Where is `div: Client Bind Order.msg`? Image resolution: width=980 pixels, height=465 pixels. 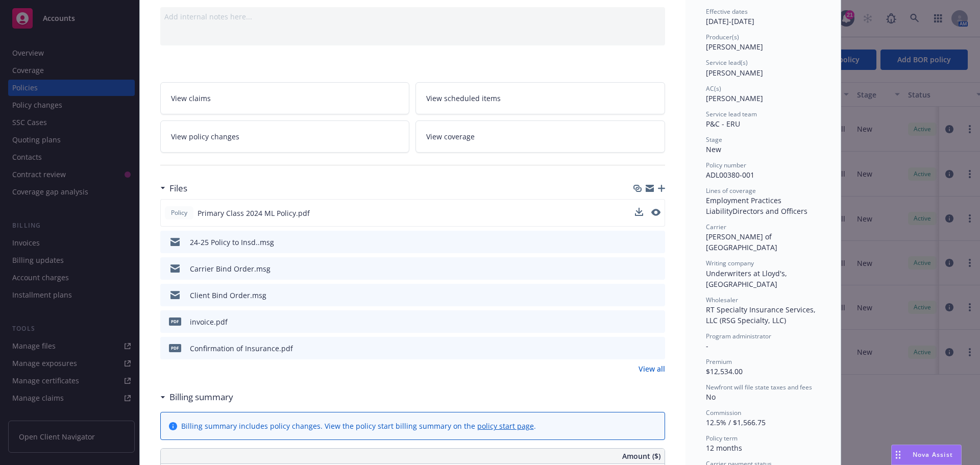
div: Client Bind Order.msg is located at coordinates (228, 295).